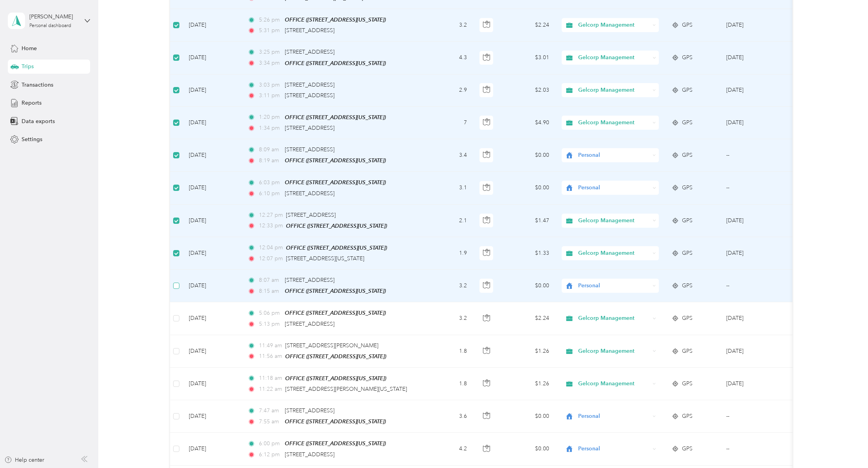  Describe the element at coordinates (270, 20) in the screenshot. I see `span: 5:26 pm` at that location.